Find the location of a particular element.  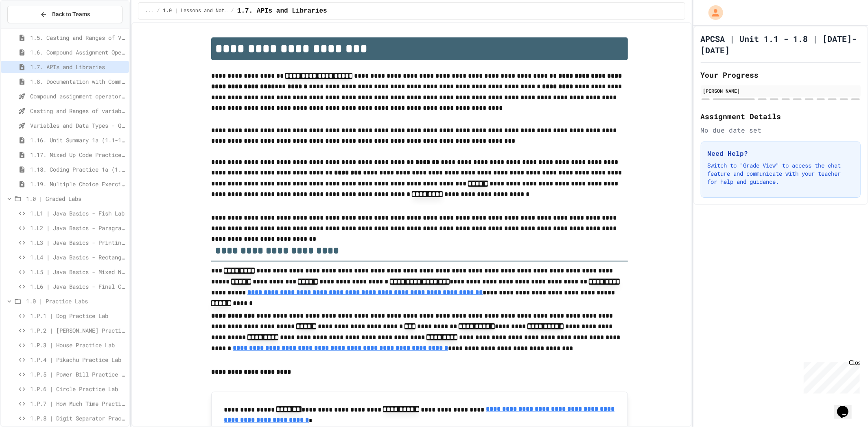

span: 1.P.1 | Dog Practice Lab is located at coordinates (78, 316).